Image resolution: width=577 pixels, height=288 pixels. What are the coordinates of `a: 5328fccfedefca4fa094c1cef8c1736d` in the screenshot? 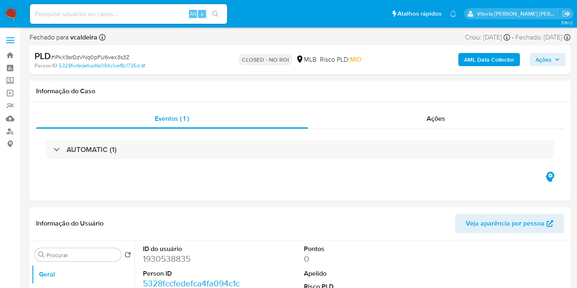 It's located at (102, 66).